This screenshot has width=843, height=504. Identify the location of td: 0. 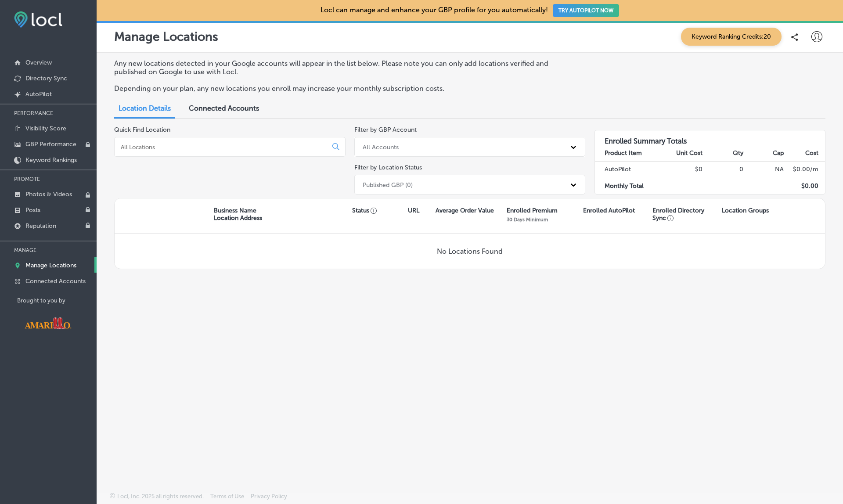
(724, 169).